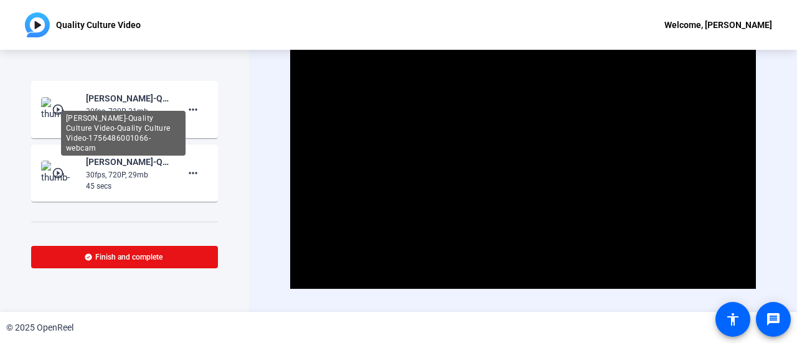  What do you see at coordinates (98, 25) in the screenshot?
I see `p: Quality Culture Video` at bounding box center [98, 25].